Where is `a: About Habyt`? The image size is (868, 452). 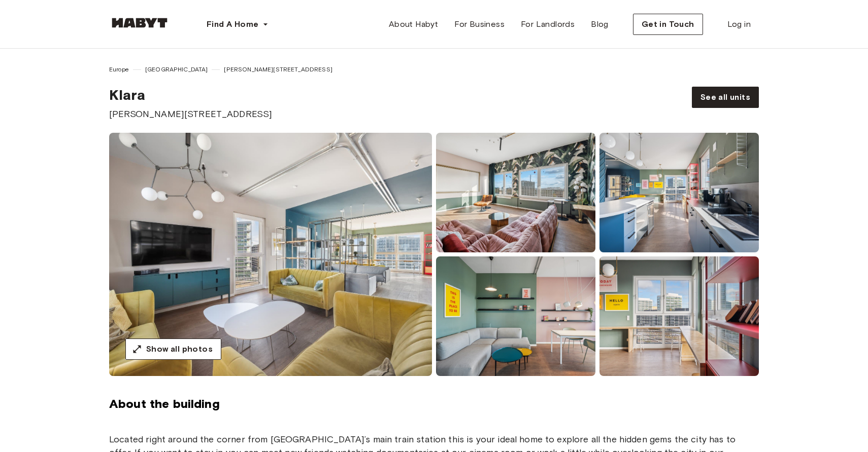 a: About Habyt is located at coordinates (413, 24).